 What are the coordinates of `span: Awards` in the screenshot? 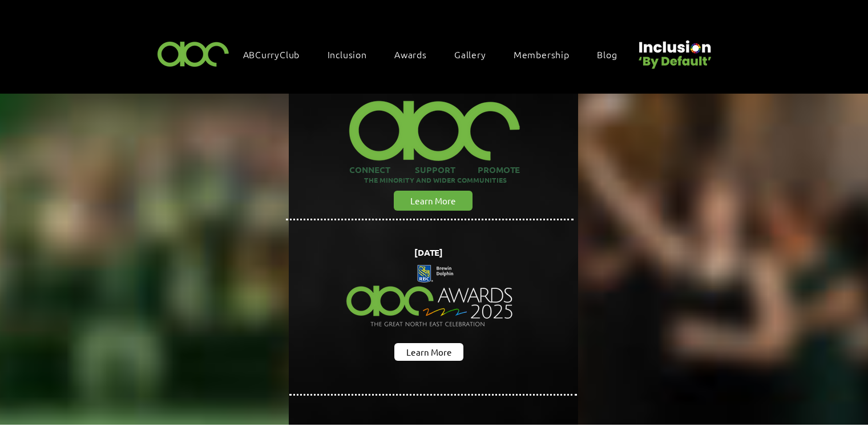 It's located at (411, 54).